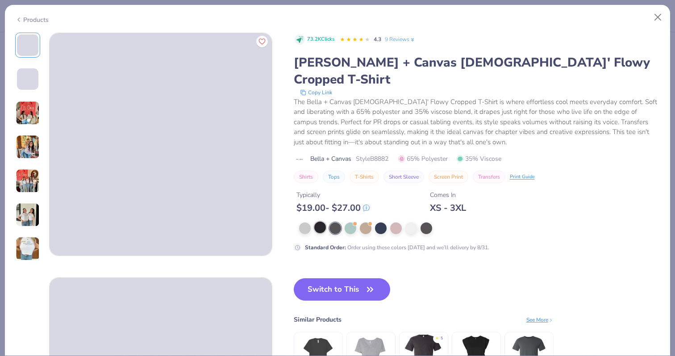 The height and width of the screenshot is (356, 675). What do you see at coordinates (32, 20) in the screenshot?
I see `div: Products` at bounding box center [32, 20].